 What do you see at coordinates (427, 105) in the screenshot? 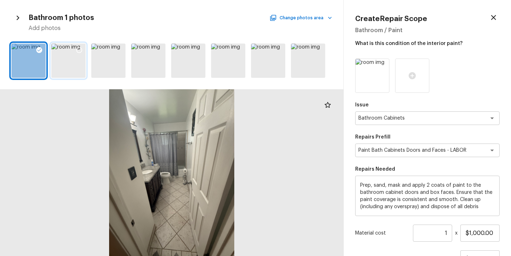
I see `p: Issue` at bounding box center [427, 105].